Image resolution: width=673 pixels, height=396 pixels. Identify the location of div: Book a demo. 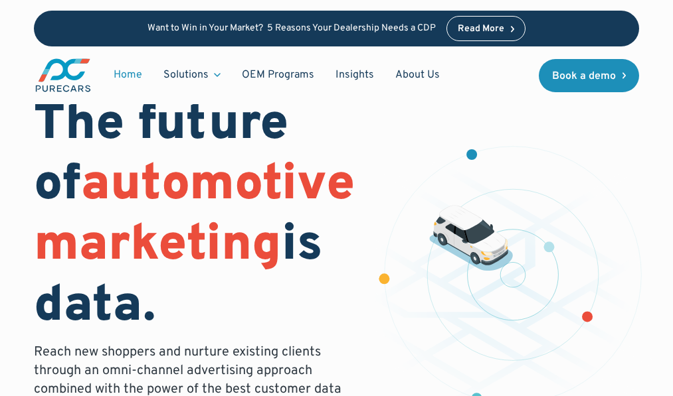
(584, 76).